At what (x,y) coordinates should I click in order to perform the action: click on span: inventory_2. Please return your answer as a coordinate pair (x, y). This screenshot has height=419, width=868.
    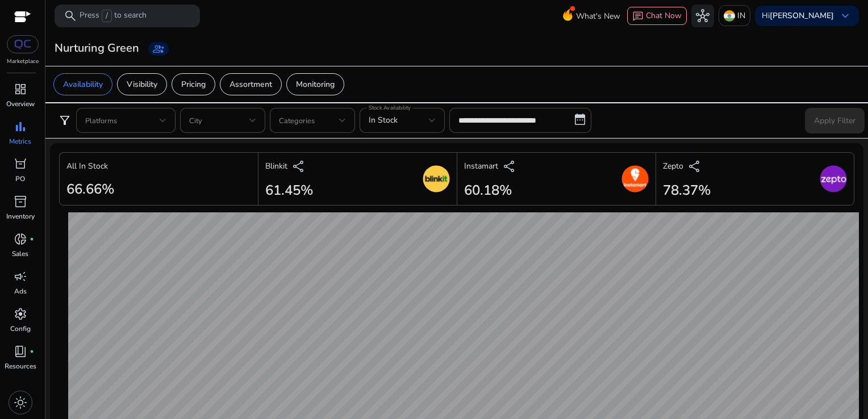
    Looking at the image, I should click on (20, 201).